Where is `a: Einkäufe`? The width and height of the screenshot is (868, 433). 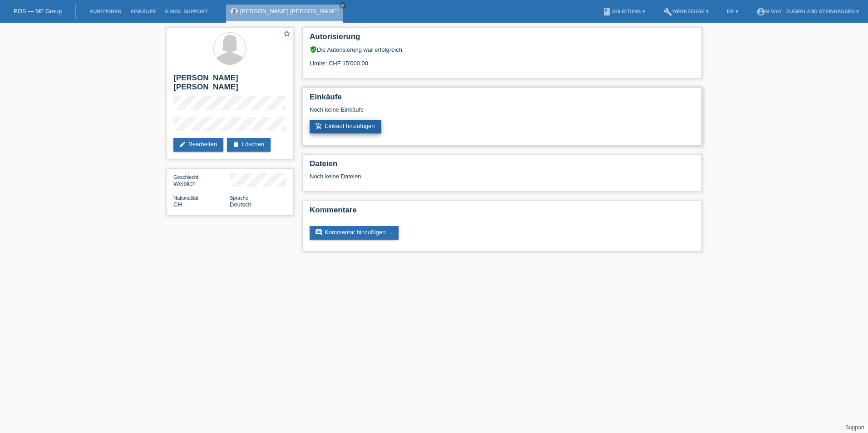 a: Einkäufe is located at coordinates (143, 11).